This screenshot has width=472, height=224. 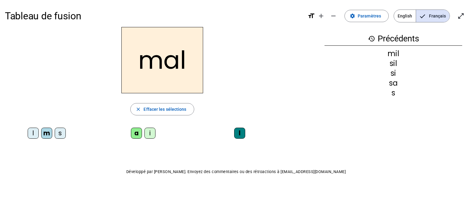 I want to click on h3: Précédents, so click(x=393, y=39).